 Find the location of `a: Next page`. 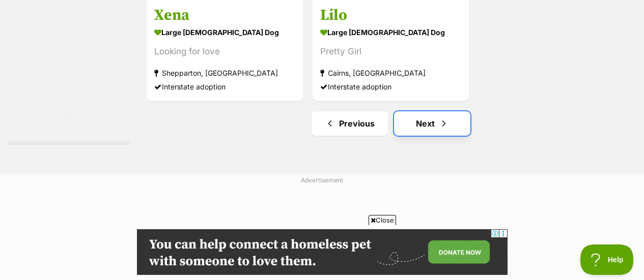

a: Next page is located at coordinates (432, 123).